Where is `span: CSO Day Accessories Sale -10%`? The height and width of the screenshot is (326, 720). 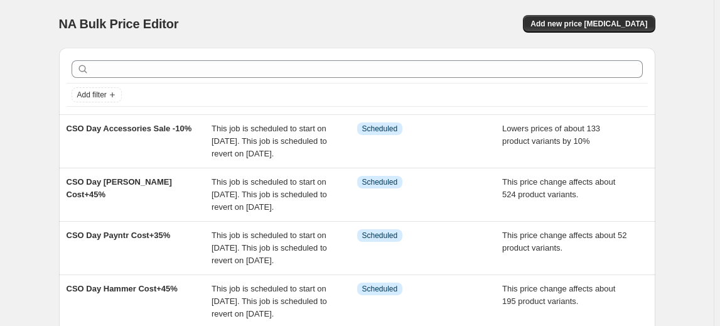
span: CSO Day Accessories Sale -10% is located at coordinates (129, 128).